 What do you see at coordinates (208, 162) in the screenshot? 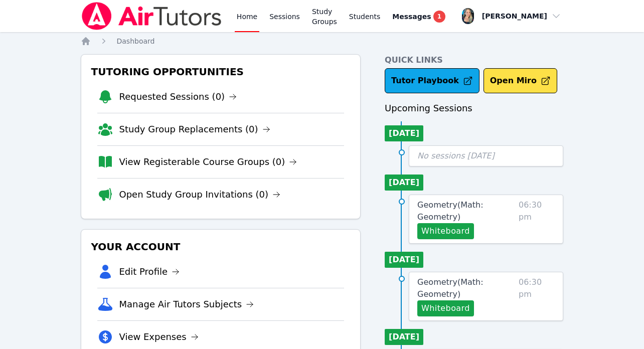
I see `a: View Registerable Course Groups (0)` at bounding box center [208, 162].